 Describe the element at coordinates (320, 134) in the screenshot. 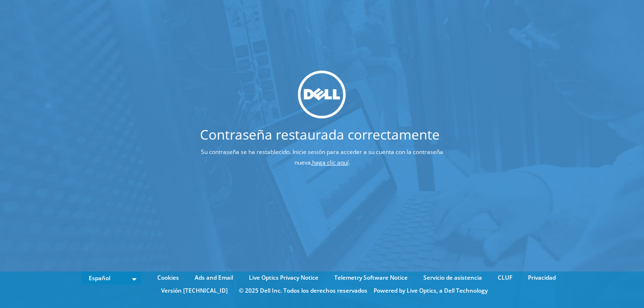

I see `h1: Contraseña restaurada correctamente` at that location.